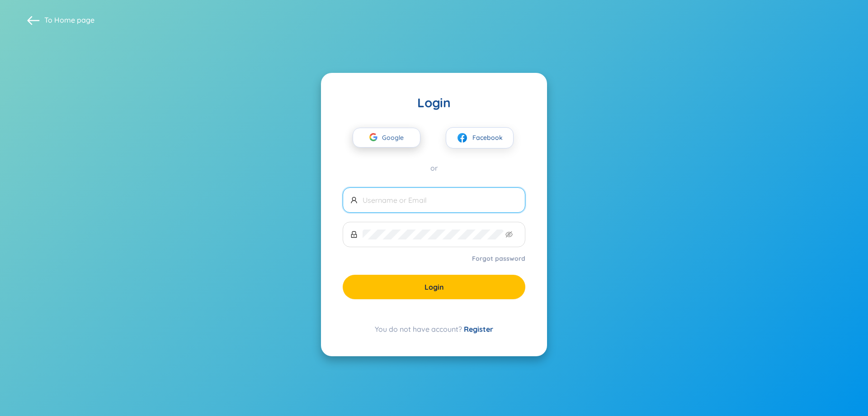  What do you see at coordinates (69, 20) in the screenshot?
I see `span: To` at bounding box center [69, 20].